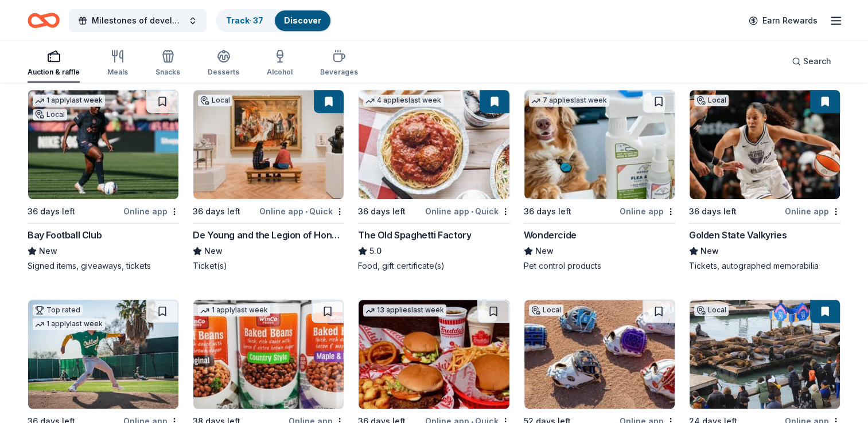 The image size is (868, 423). Describe the element at coordinates (817, 62) in the screenshot. I see `span: Search` at that location.